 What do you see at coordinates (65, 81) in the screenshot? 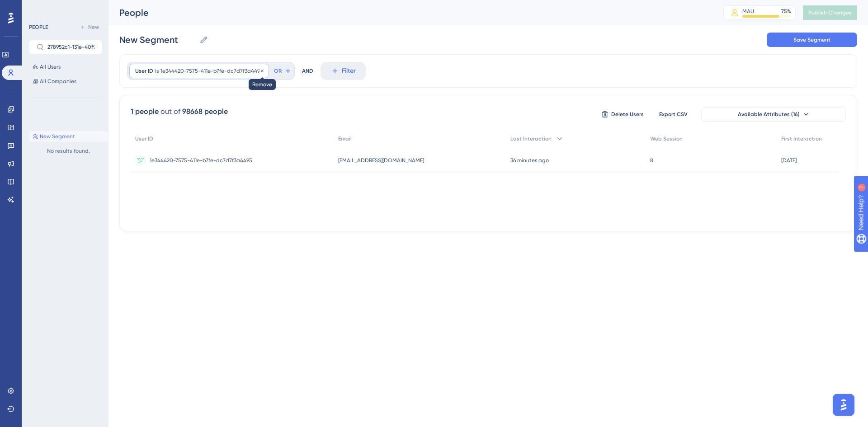
I see `button: All Companies` at bounding box center [65, 81].